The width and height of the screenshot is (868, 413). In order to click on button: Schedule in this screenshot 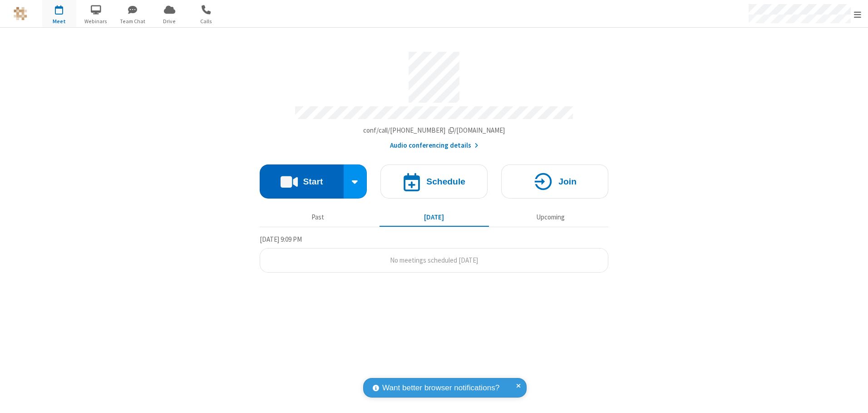, I will do `click(434, 181)`.